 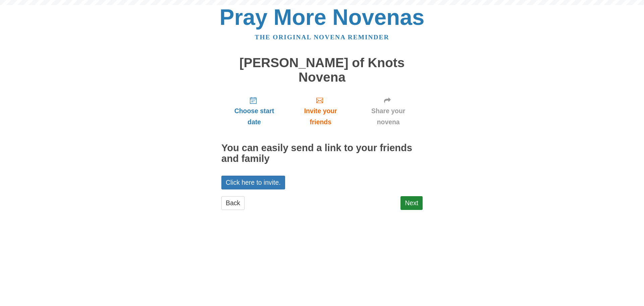 I want to click on a: Pray More Novenas, so click(x=322, y=17).